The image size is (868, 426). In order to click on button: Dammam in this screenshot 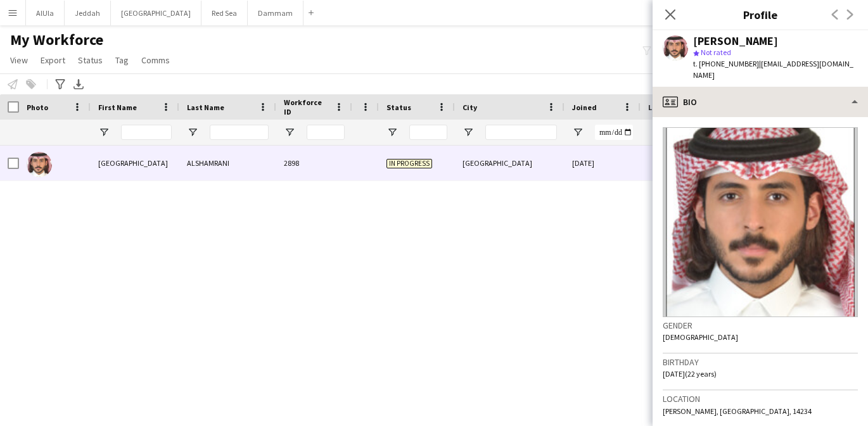, I will do `click(276, 12)`.